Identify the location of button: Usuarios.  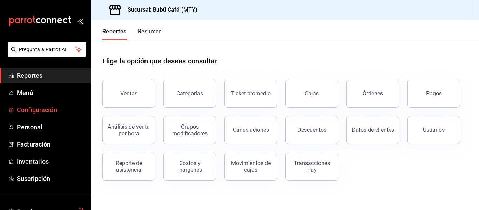
(434, 130).